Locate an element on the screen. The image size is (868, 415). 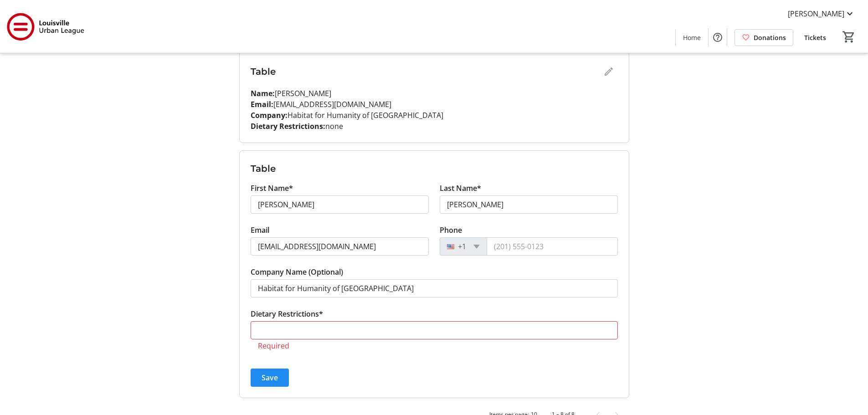
label: Dietary Restrictions* is located at coordinates (287, 314).